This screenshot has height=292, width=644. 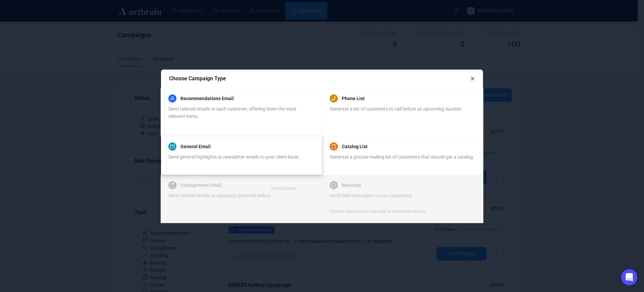 I want to click on div: Choose Campaign Type, so click(x=320, y=78).